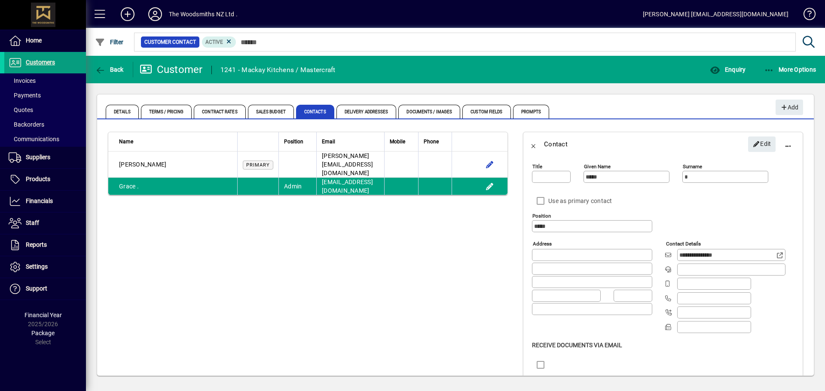 Image resolution: width=825 pixels, height=391 pixels. Describe the element at coordinates (45, 245) in the screenshot. I see `a: Reports` at that location.